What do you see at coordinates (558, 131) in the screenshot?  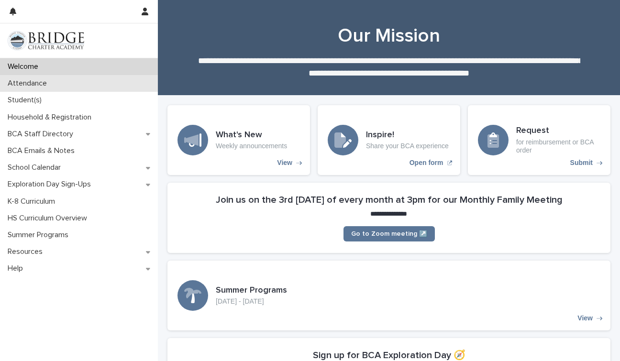 I see `h3: Request` at bounding box center [558, 131].